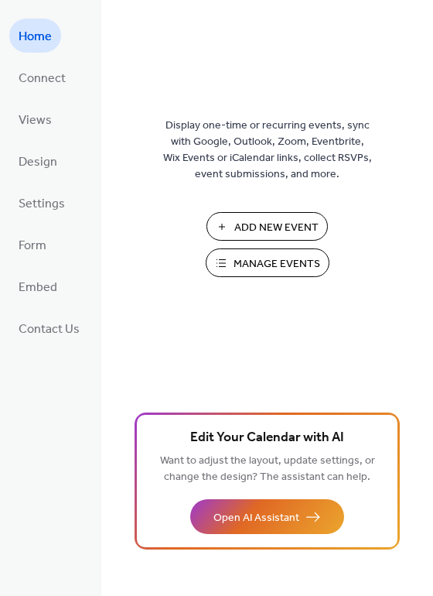 Image resolution: width=433 pixels, height=596 pixels. What do you see at coordinates (256, 518) in the screenshot?
I see `span: Open AI Assistant` at bounding box center [256, 518].